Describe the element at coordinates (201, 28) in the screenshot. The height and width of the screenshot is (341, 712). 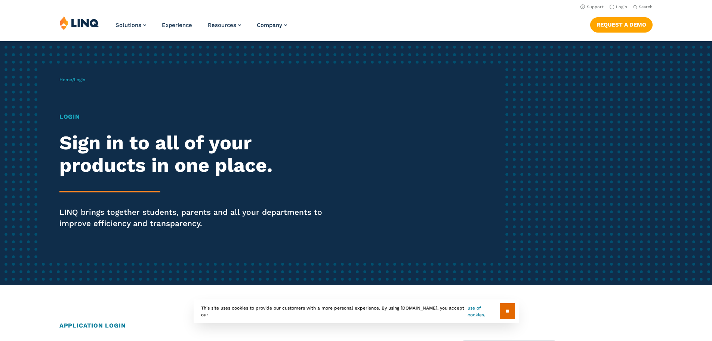
I see `nav: Primary Navigation` at that location.